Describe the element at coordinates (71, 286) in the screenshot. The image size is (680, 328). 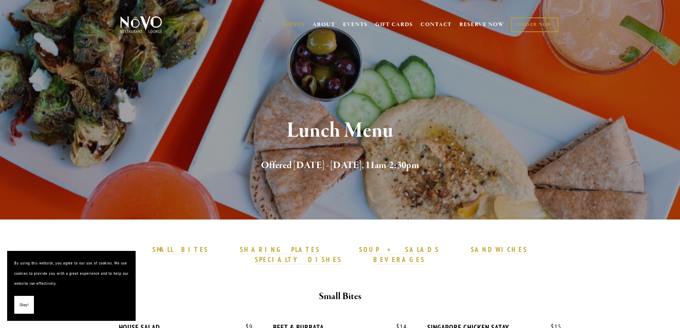
I see `section: Cookie banner` at that location.